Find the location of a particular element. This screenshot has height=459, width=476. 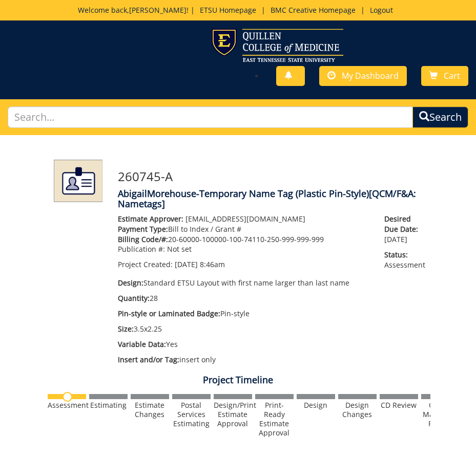

span: Size: is located at coordinates (126, 329).